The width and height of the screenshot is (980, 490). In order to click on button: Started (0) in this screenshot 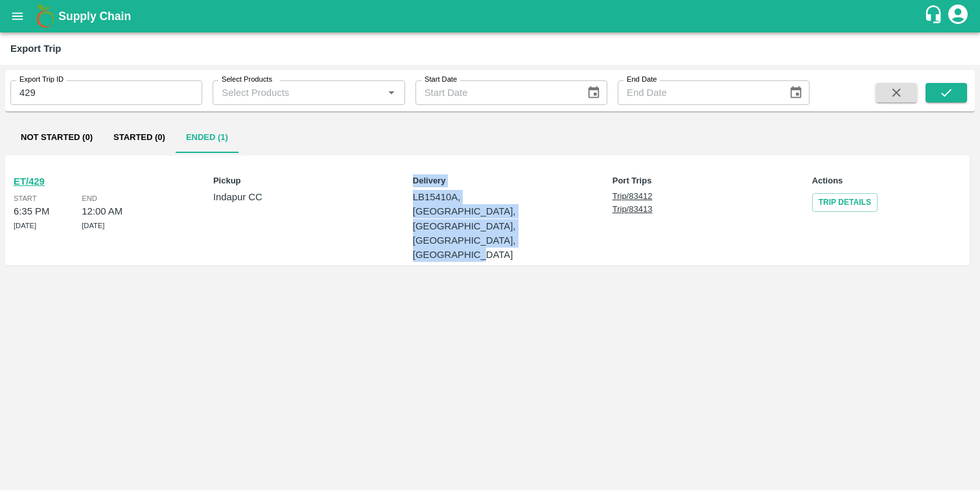, I will do `click(139, 137)`.